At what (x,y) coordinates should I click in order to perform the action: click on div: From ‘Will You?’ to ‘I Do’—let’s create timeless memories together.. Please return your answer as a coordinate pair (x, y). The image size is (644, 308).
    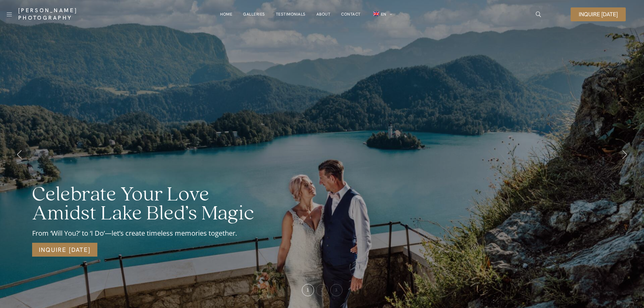
    Looking at the image, I should click on (155, 234).